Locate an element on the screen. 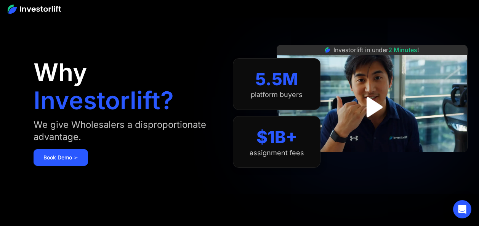 The height and width of the screenshot is (226, 479). span: 2 Minutes is located at coordinates (403, 50).